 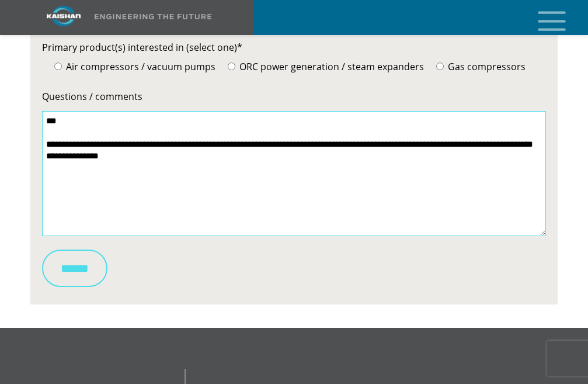 What do you see at coordinates (440, 66) in the screenshot?
I see `input: Gas compressors` at bounding box center [440, 66].